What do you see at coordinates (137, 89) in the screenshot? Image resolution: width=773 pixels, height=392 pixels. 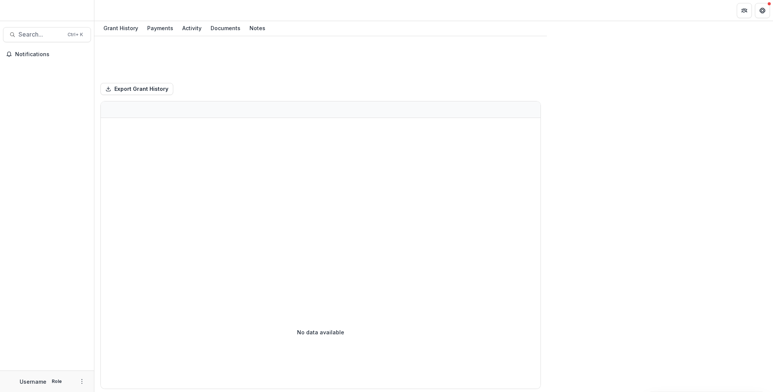 I see `button: Export Grant History` at bounding box center [137, 89].